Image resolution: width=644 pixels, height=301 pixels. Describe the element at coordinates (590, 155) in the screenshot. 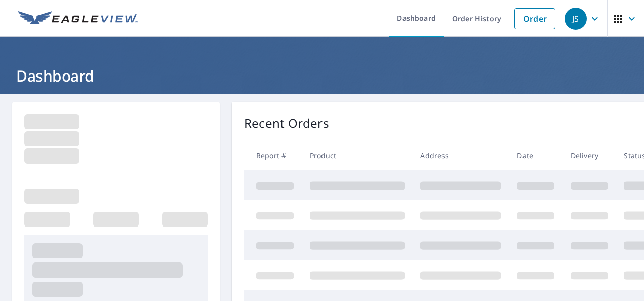

I see `th: Delivery` at that location.